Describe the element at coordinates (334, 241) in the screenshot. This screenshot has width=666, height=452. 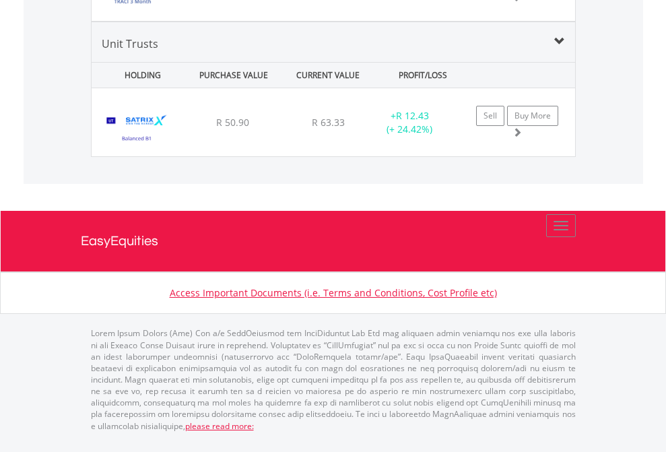
I see `a: EasyEquities` at that location.